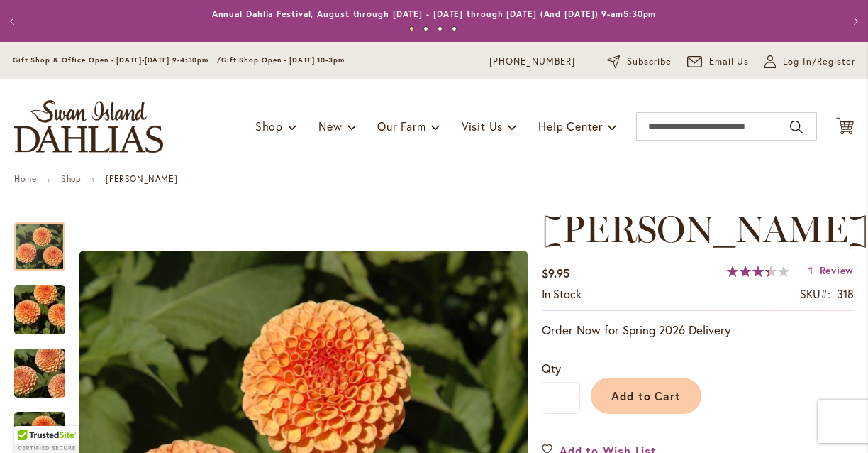 The height and width of the screenshot is (453, 868). I want to click on button: 1 of 4, so click(411, 28).